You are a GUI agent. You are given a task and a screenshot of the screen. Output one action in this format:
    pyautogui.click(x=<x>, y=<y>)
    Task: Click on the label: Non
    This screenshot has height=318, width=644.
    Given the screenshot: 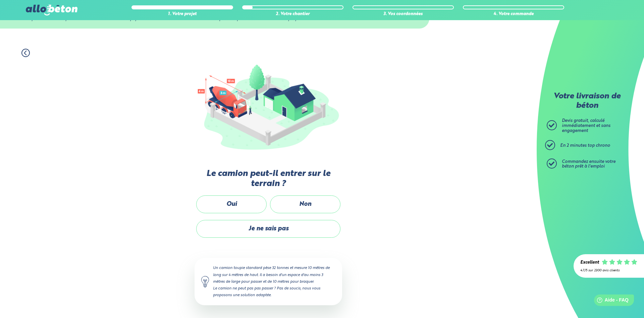 What is the action you would take?
    pyautogui.click(x=305, y=204)
    